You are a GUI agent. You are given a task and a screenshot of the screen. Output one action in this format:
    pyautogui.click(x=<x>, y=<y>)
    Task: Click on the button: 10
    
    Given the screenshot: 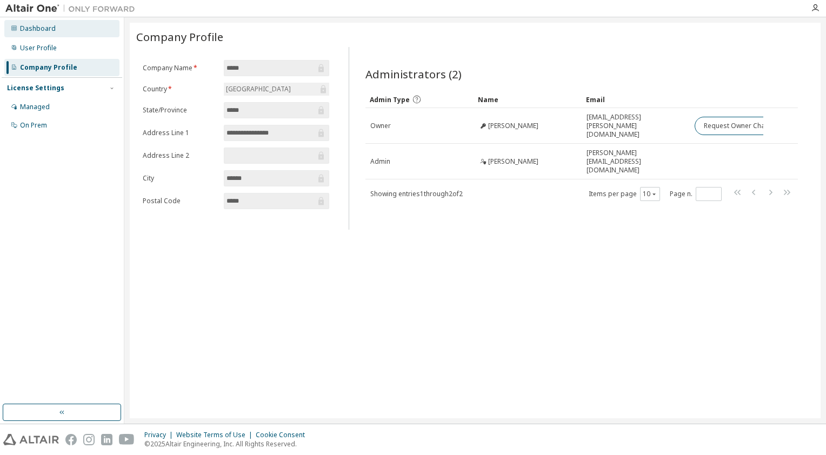 What is the action you would take?
    pyautogui.click(x=650, y=194)
    